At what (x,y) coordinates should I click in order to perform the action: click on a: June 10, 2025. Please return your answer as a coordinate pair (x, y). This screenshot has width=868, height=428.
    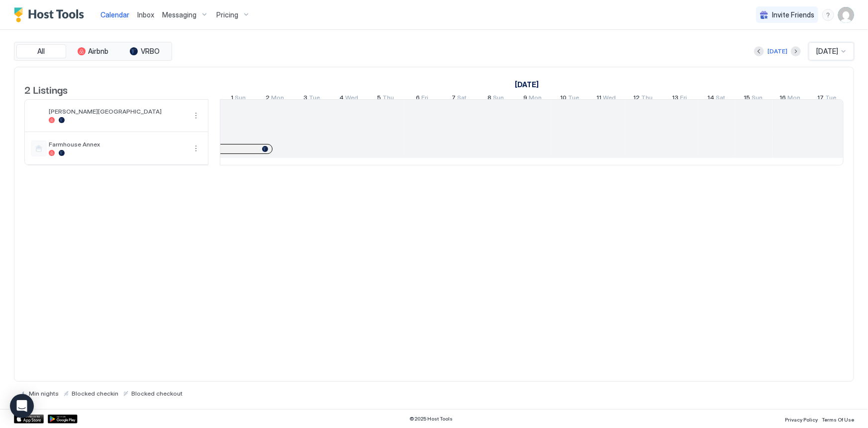
    Looking at the image, I should click on (570, 99).